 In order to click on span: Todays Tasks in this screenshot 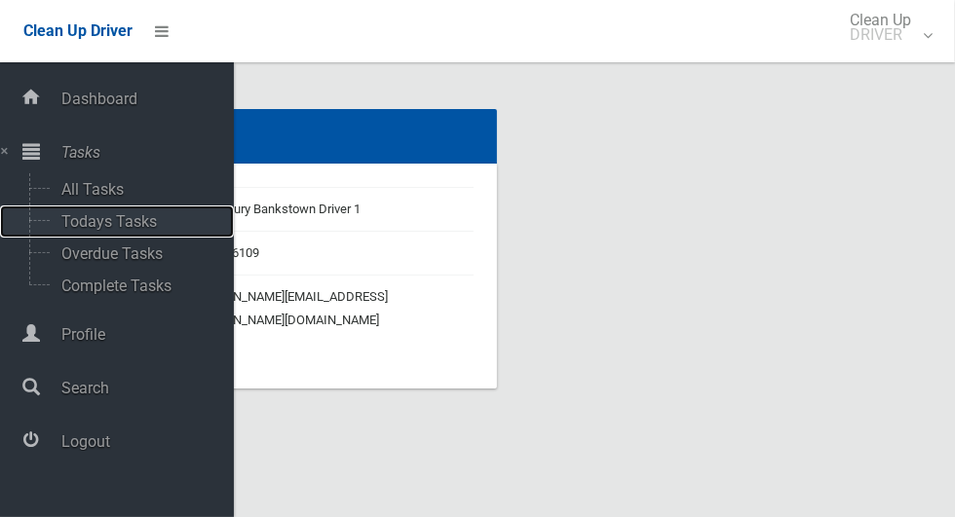, I will do `click(136, 221)`.